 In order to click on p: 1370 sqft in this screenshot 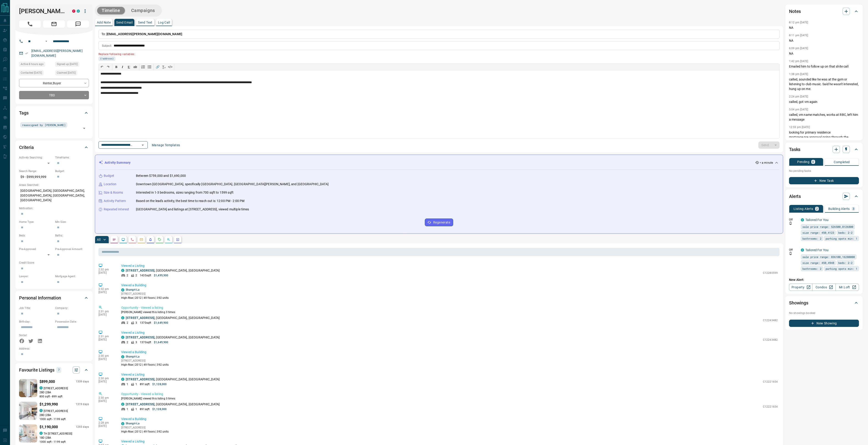, I will do `click(146, 342)`.